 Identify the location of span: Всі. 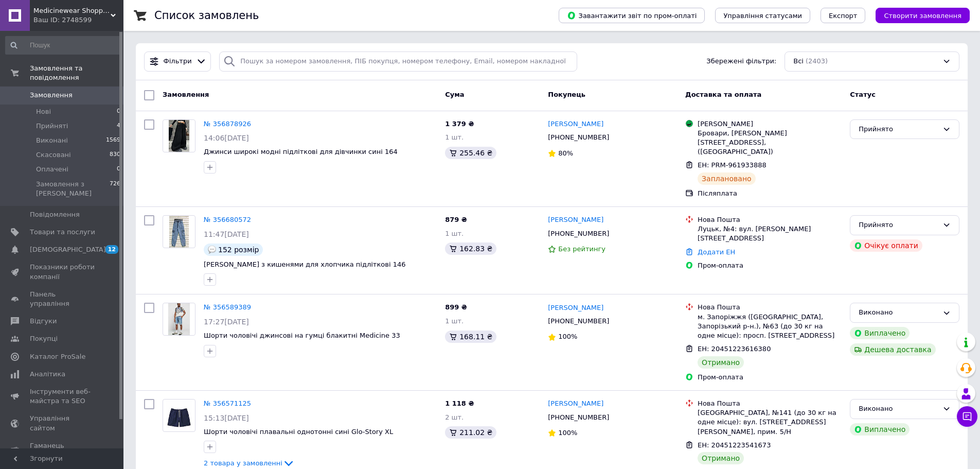
(799, 61).